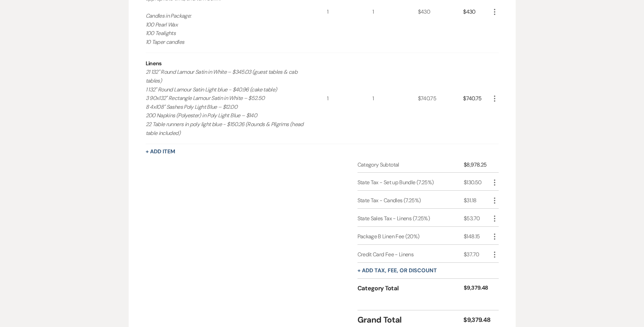 The image size is (644, 327). What do you see at coordinates (477, 237) in the screenshot?
I see `div: $148.15` at bounding box center [477, 237].